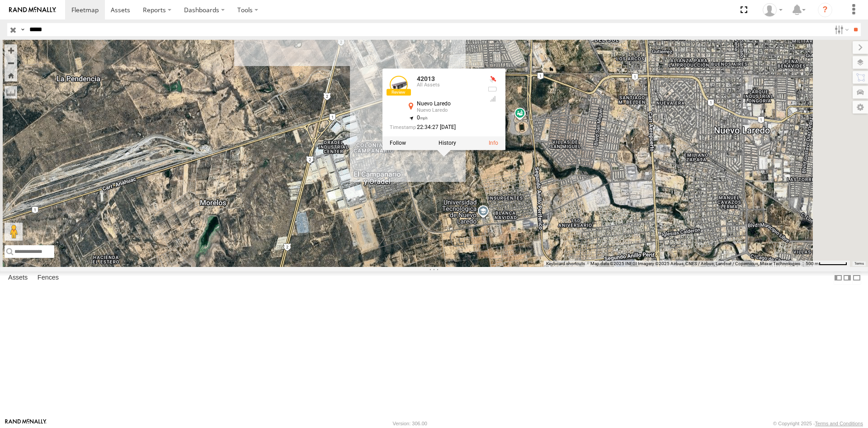  I want to click on label: View Asset History, so click(447, 143).